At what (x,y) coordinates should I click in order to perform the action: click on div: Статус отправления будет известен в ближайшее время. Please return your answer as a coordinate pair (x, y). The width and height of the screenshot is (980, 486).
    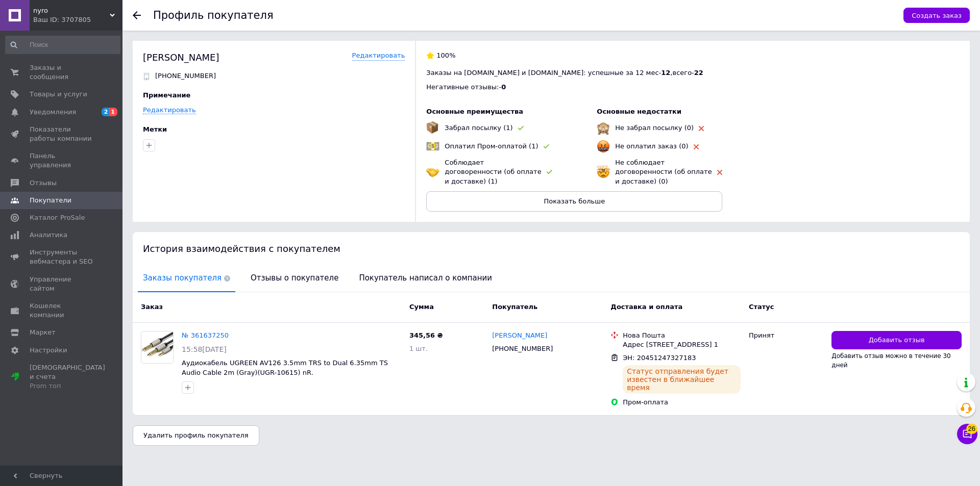
    Looking at the image, I should click on (681, 379).